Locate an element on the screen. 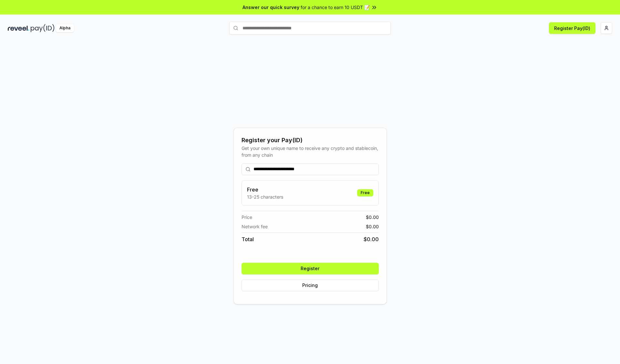 The width and height of the screenshot is (620, 364). div: Get your own unique name to receive any crypto and stablecoin, from any chain is located at coordinates (310, 152).